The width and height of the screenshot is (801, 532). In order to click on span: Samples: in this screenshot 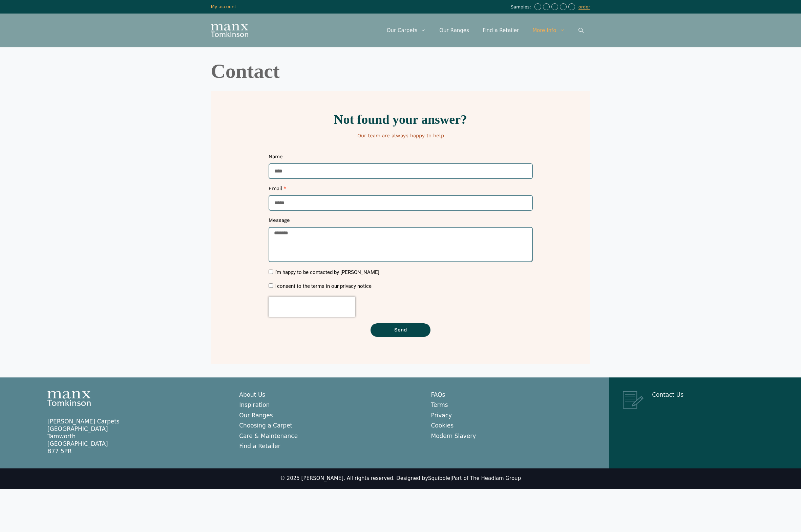, I will do `click(522, 7)`.